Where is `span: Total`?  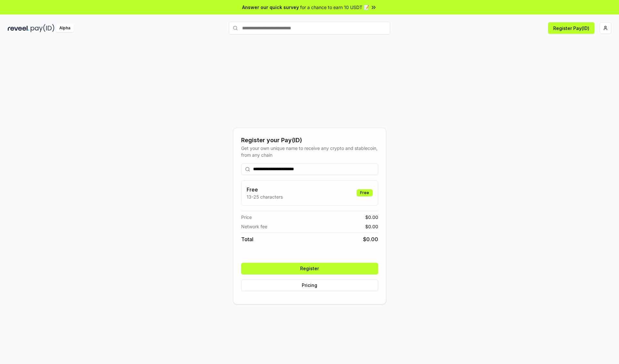 span: Total is located at coordinates (248, 239).